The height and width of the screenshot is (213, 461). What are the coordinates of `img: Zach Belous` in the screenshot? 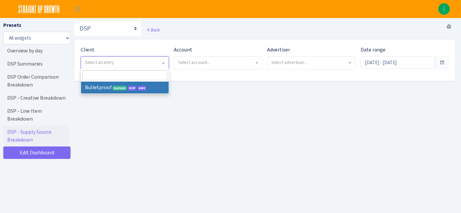 It's located at (444, 9).